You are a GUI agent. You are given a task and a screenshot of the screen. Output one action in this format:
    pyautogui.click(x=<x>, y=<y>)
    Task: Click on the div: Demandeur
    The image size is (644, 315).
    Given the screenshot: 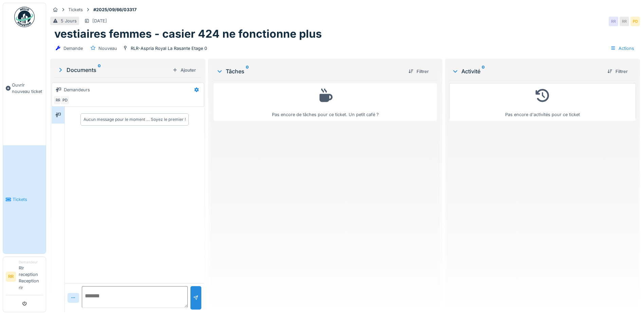 What is the action you would take?
    pyautogui.click(x=31, y=262)
    